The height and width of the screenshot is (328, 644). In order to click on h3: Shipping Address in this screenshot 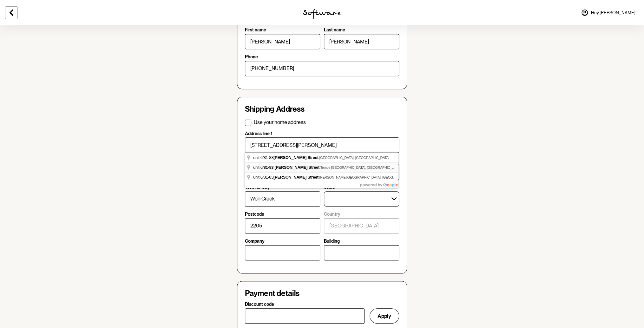, I will do `click(322, 109)`.